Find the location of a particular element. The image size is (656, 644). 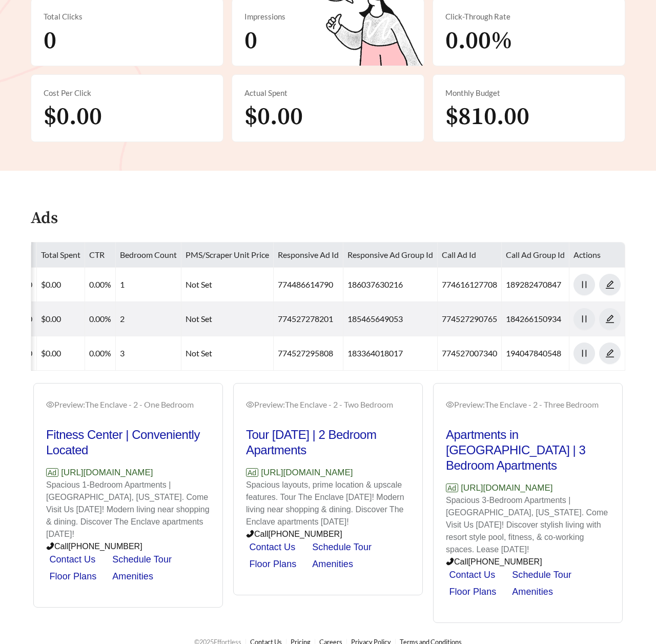

td: 185465649053 is located at coordinates (391, 319).